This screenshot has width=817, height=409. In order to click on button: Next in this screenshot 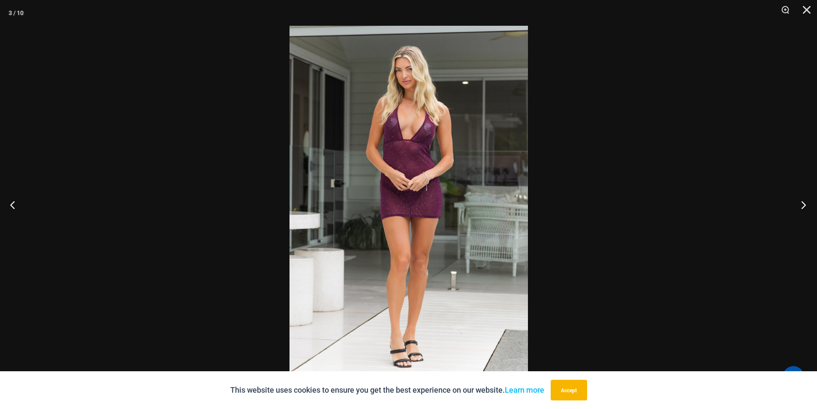, I will do `click(801, 205)`.